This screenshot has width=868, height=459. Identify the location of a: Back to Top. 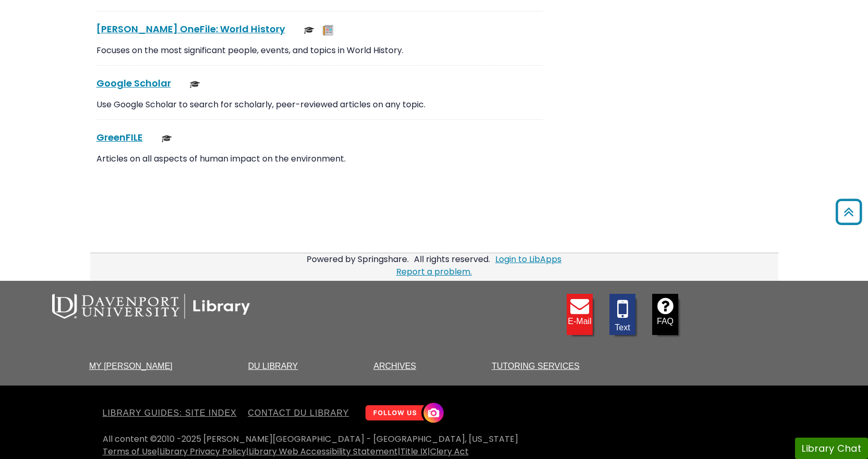
(849, 211).